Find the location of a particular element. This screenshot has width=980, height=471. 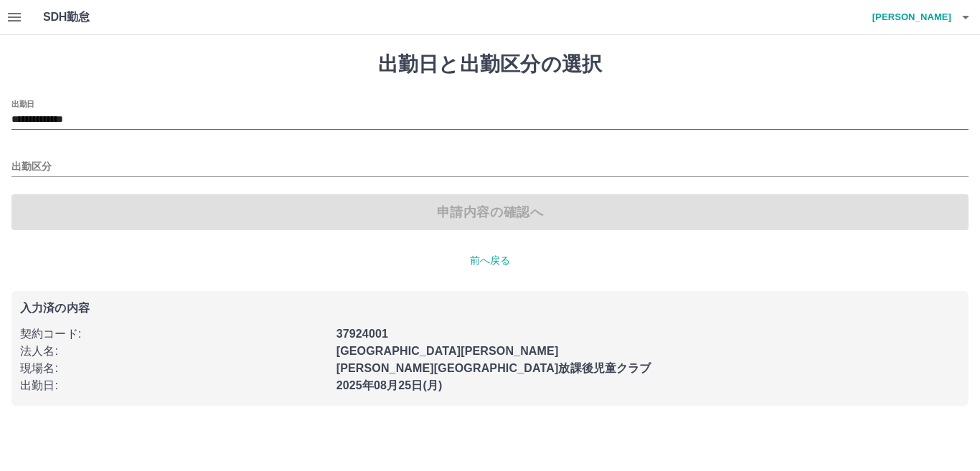

p: 入力済の内容 is located at coordinates (490, 309).